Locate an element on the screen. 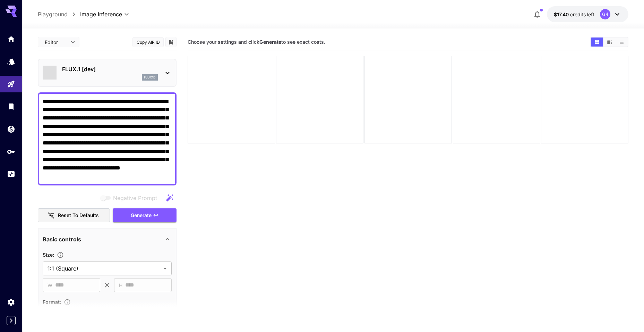  span: credits left is located at coordinates (583, 14).